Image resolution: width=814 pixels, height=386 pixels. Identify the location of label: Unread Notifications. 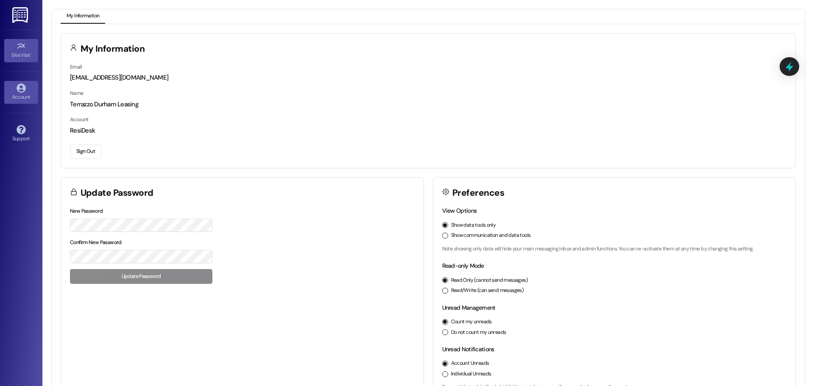
(468, 349).